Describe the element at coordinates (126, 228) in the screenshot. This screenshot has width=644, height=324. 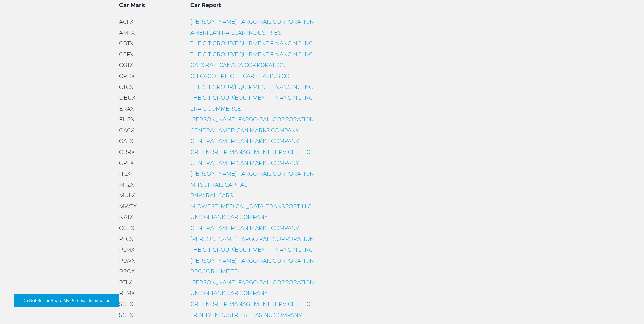
I see `span: OCFX` at that location.